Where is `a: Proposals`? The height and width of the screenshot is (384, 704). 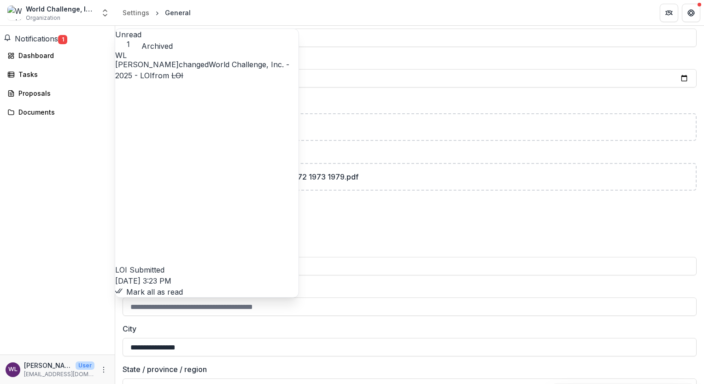
a: Proposals is located at coordinates (57, 93).